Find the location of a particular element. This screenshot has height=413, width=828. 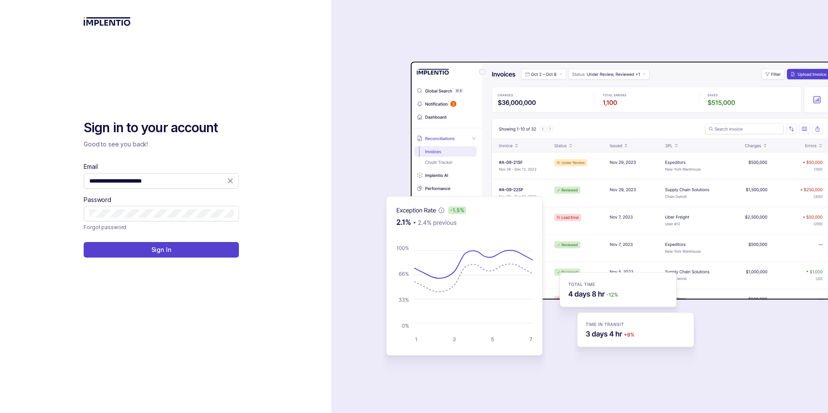

a: Link Forgot password is located at coordinates (105, 228).